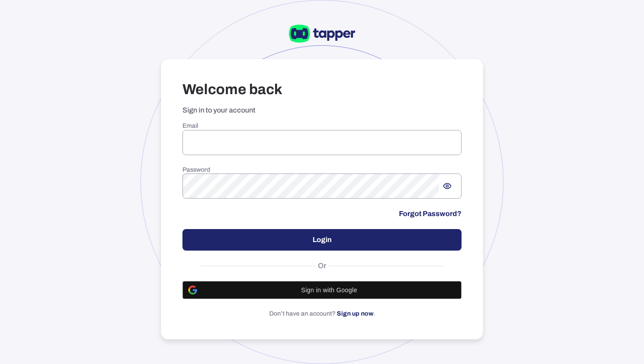  I want to click on h6: Email, so click(322, 126).